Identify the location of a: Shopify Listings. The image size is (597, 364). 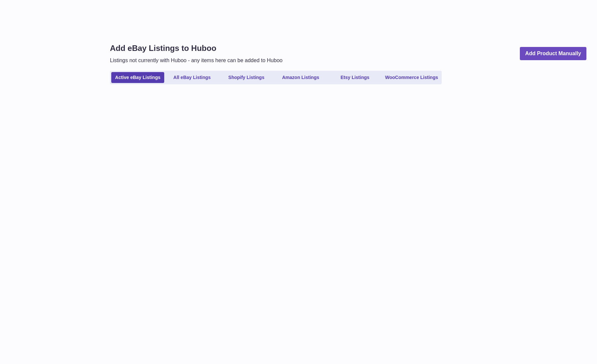
(246, 78).